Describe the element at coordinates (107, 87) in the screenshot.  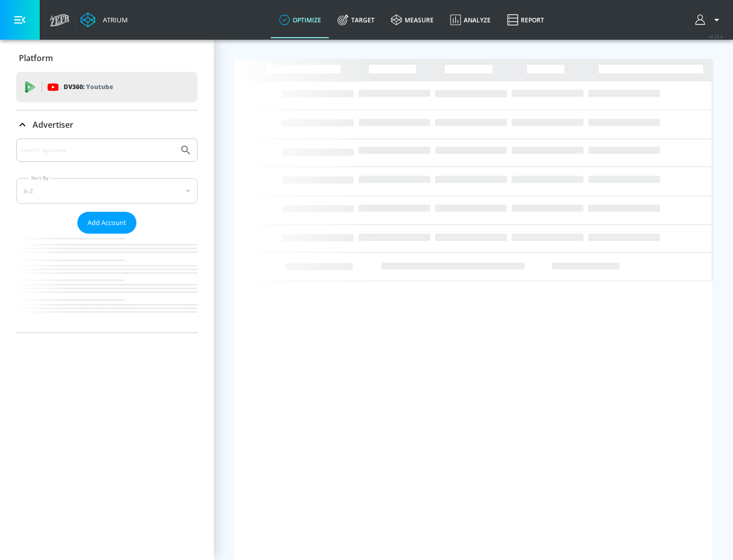
I see `div: DV360: Youtube` at that location.